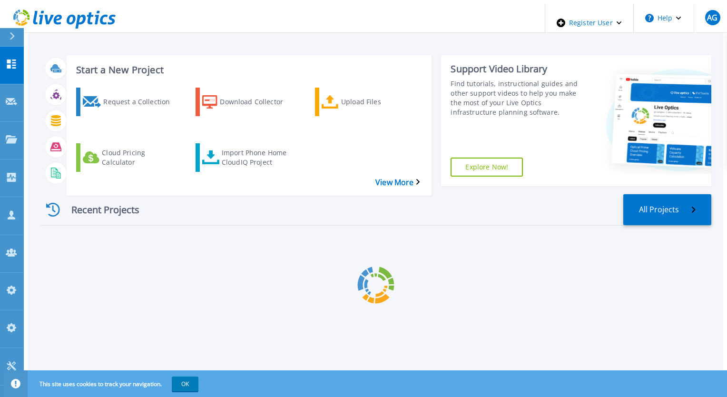  What do you see at coordinates (663, 18) in the screenshot?
I see `button: Help` at bounding box center [663, 18].